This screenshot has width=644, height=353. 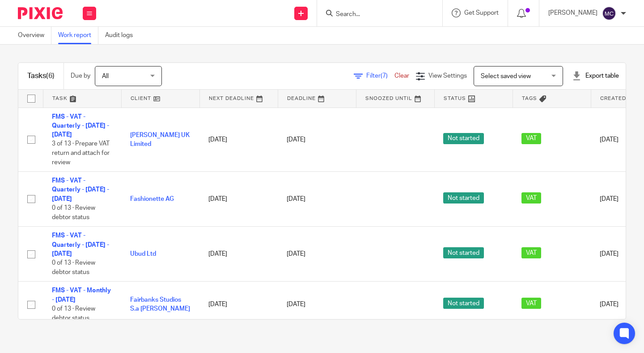 I want to click on span: 3 of 13 · Prepare VAT return and attach for review, so click(x=80, y=153).